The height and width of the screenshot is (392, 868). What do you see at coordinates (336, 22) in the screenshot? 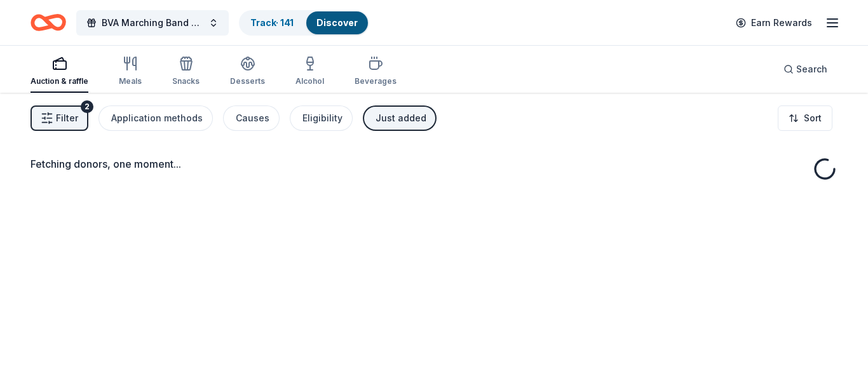
I see `a: Discover` at bounding box center [336, 22].